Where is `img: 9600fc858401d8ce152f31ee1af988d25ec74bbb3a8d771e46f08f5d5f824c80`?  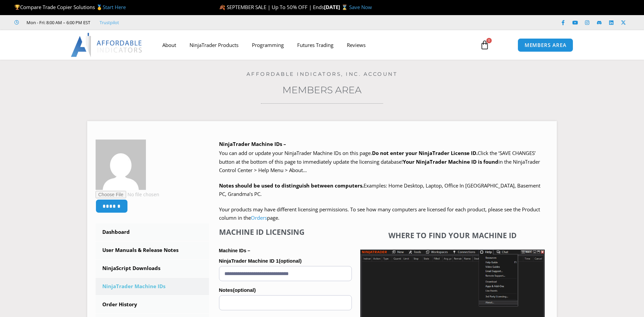
img: 9600fc858401d8ce152f31ee1af988d25ec74bbb3a8d771e46f08f5d5f824c80 is located at coordinates (121, 165).